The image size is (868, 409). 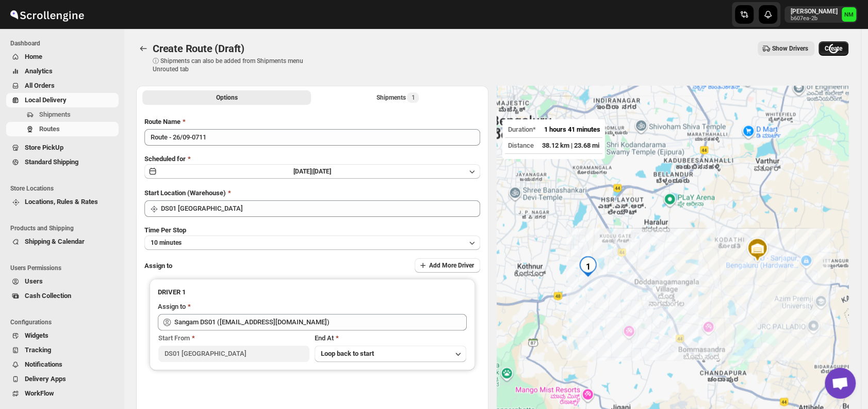 I want to click on span: 1, so click(x=412, y=97).